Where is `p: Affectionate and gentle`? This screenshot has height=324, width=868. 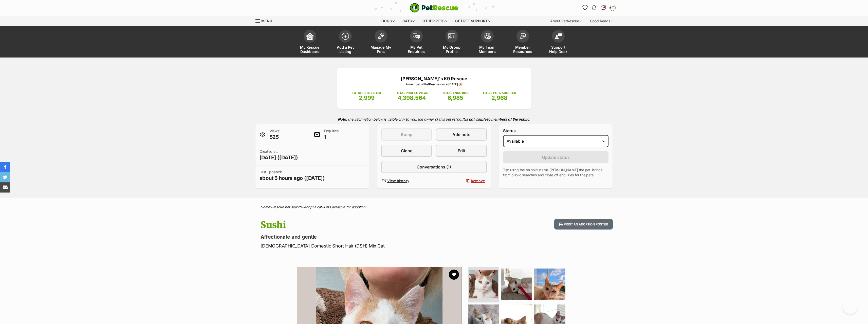 p: Affectionate and gentle is located at coordinates (368, 237).